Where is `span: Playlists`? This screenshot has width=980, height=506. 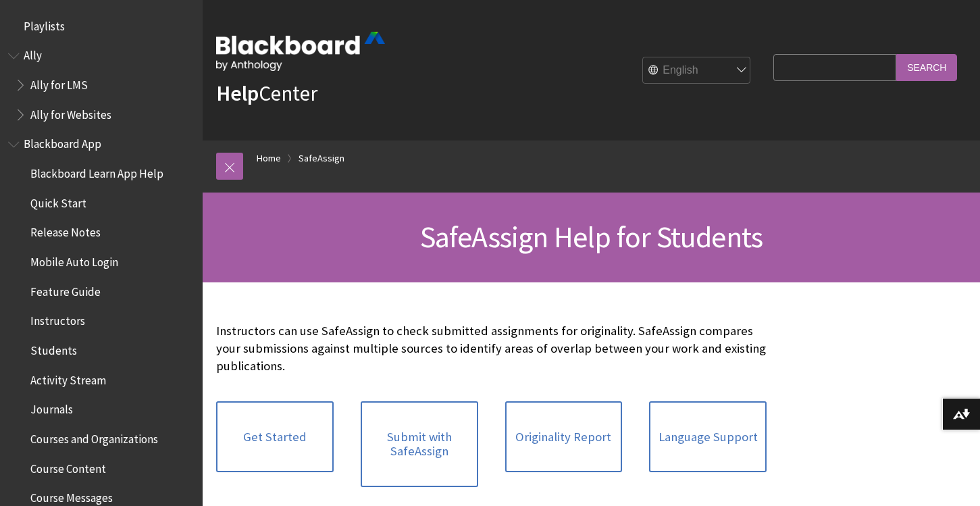 span: Playlists is located at coordinates (44, 23).